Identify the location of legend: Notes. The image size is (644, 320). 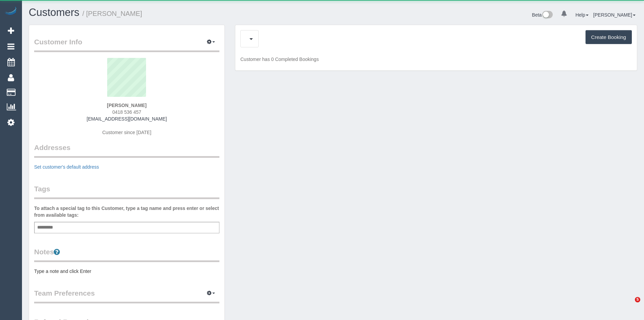
(126, 254).